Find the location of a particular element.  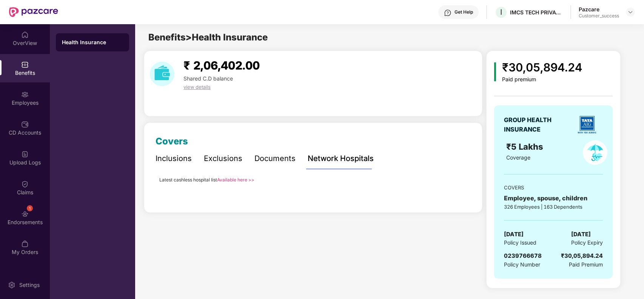

div: COVERS is located at coordinates (554, 187).